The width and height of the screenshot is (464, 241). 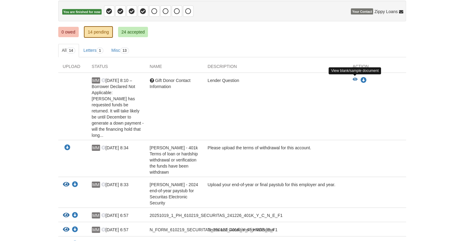 I want to click on span: Zippy Loans, so click(x=386, y=12).